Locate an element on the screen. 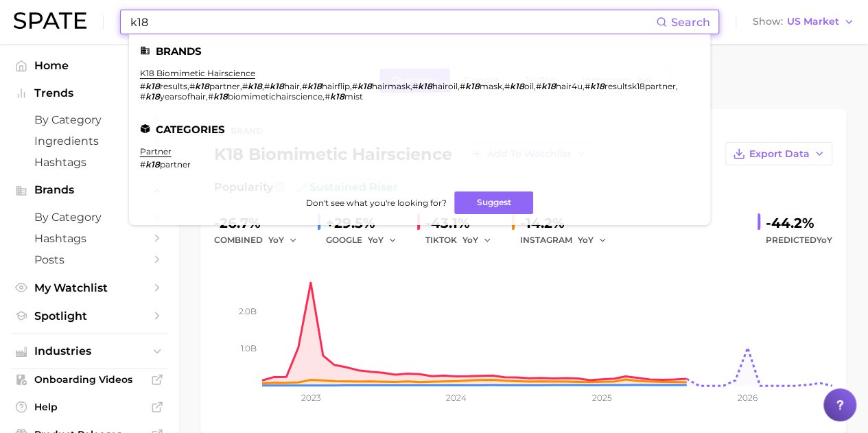 This screenshot has width=868, height=433. a: Ingredients is located at coordinates (90, 140).